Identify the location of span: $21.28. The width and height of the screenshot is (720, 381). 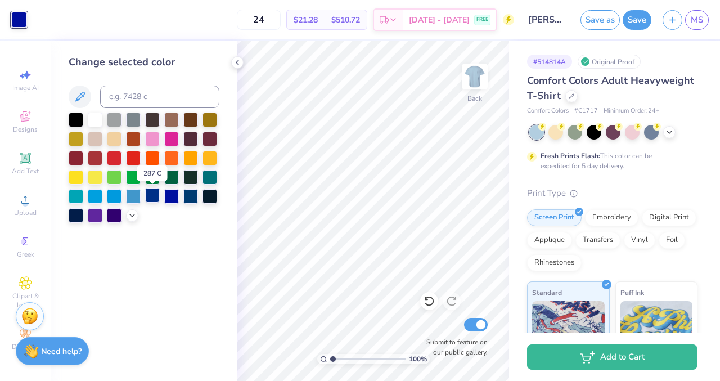
(305, 20).